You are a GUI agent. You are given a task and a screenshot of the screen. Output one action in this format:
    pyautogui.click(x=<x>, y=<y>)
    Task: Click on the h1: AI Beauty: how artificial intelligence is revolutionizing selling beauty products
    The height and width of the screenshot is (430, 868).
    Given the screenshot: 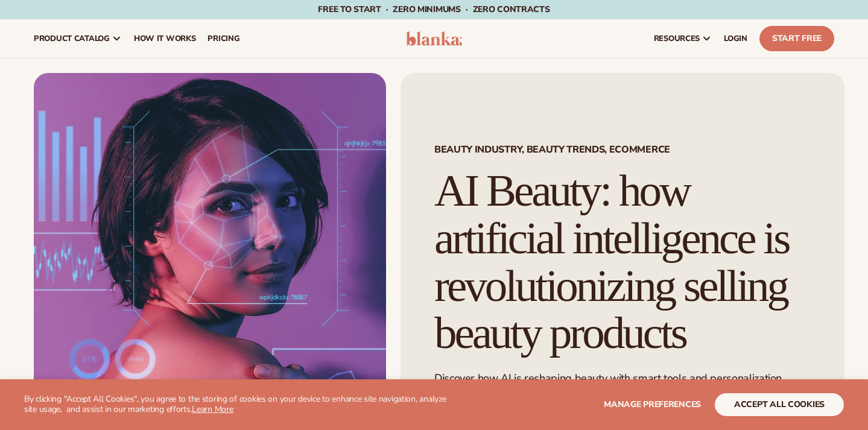 What is the action you would take?
    pyautogui.click(x=623, y=262)
    